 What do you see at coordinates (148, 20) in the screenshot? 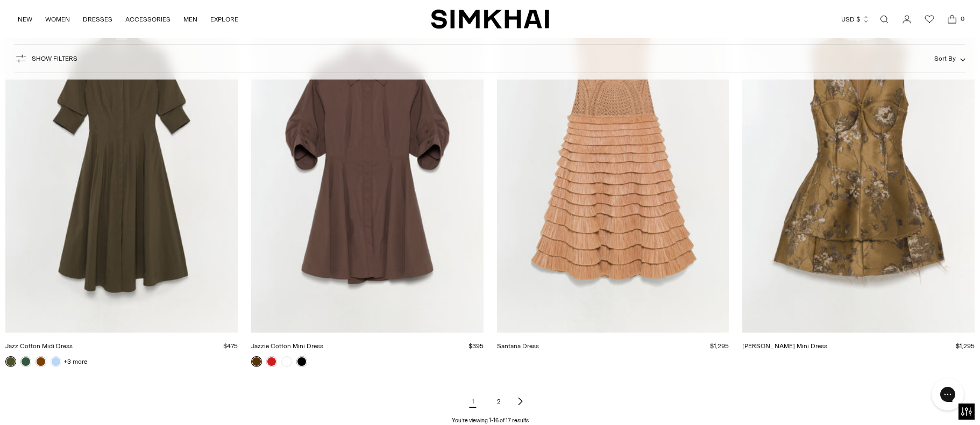
I see `a: ACCESSORIES` at bounding box center [148, 20].